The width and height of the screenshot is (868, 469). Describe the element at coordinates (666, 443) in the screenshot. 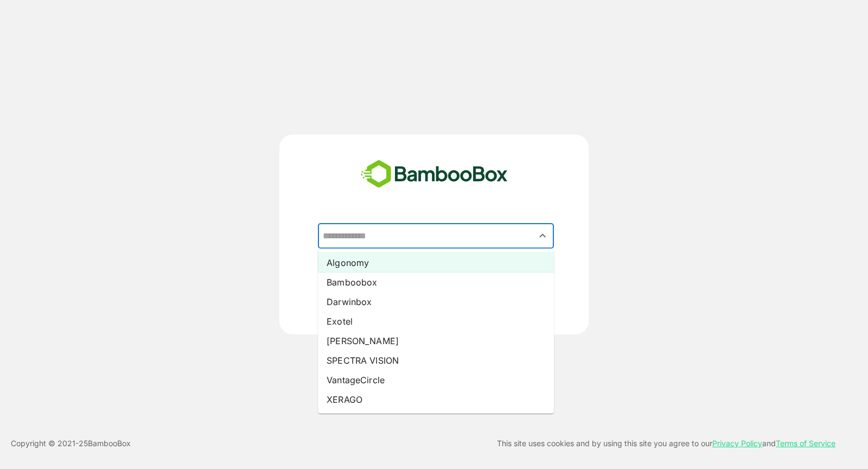

I see `p: This site uses cookies and by using this site you agree to our and` at that location.